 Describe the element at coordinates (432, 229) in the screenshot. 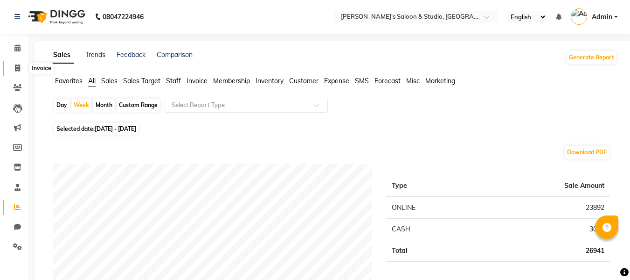

I see `td: CASH` at that location.